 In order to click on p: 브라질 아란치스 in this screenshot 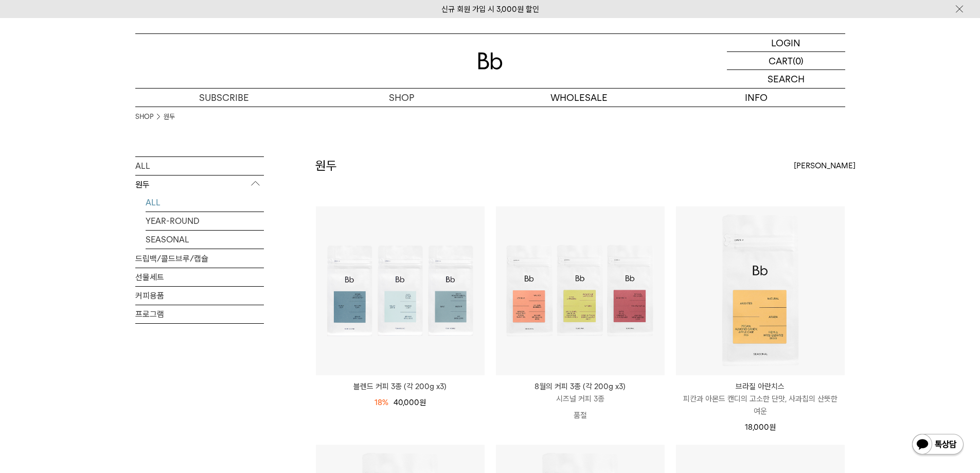, I will do `click(761, 387)`.